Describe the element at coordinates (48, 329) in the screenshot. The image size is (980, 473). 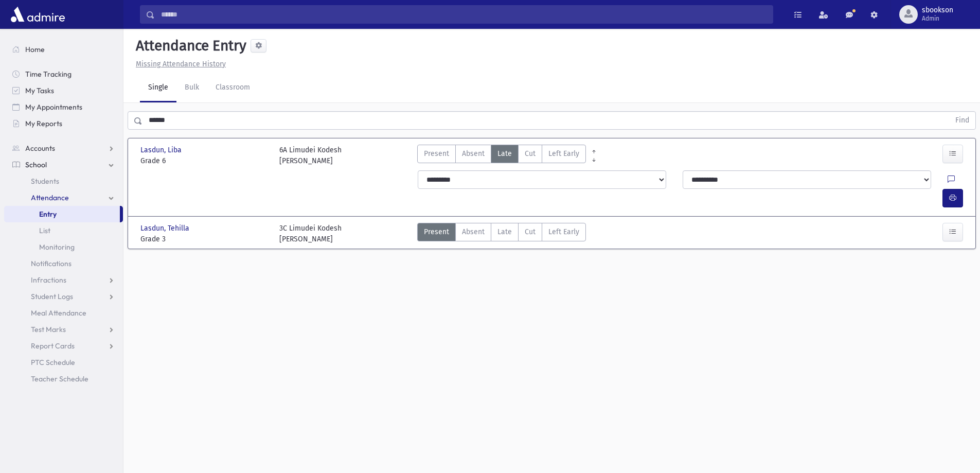
I see `span: Test Marks` at that location.